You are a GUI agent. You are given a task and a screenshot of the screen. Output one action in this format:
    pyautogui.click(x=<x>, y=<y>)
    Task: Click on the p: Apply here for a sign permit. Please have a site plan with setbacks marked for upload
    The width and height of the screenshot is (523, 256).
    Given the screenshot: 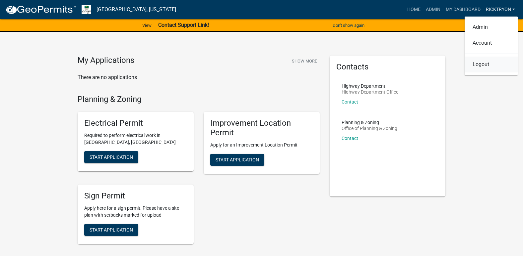 What is the action you would take?
    pyautogui.click(x=136, y=212)
    